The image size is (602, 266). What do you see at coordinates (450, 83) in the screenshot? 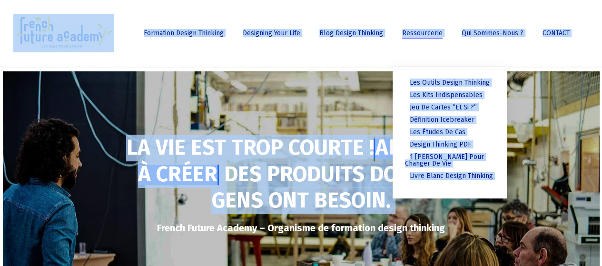
I see `a: Les outils Design Thinking` at bounding box center [450, 83].